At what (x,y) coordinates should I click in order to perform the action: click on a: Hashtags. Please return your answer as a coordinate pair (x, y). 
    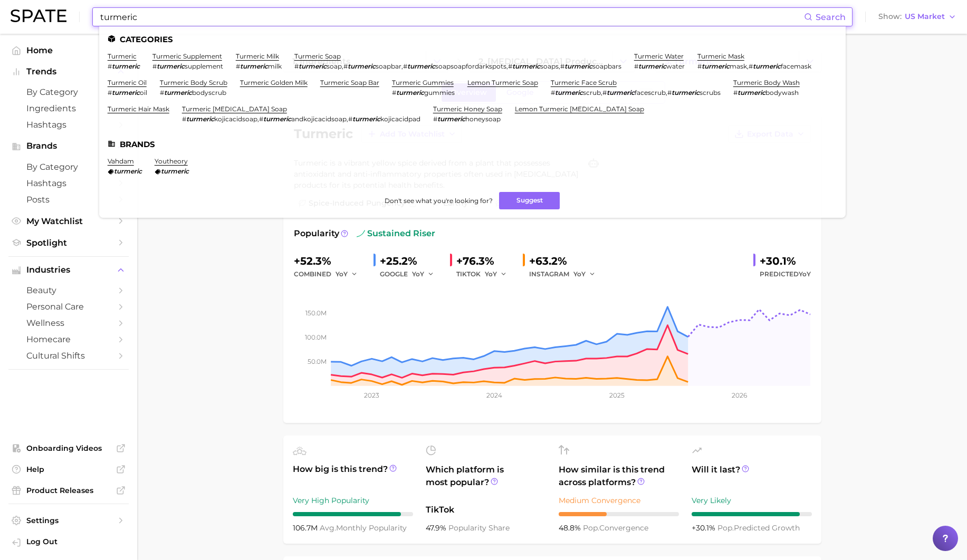
    Looking at the image, I should click on (68, 183).